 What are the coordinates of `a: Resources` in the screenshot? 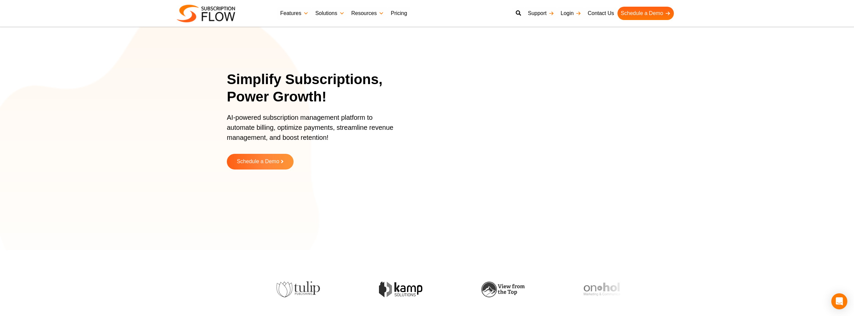 It's located at (368, 13).